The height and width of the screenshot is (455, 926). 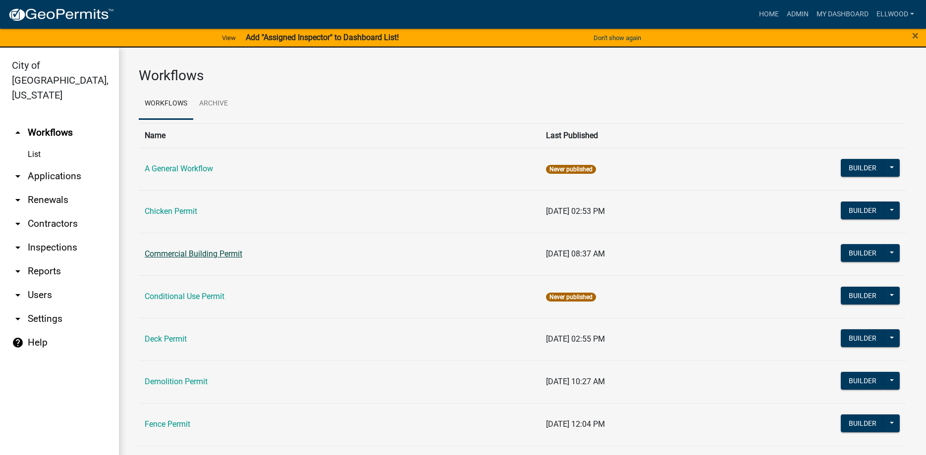 I want to click on a: Admin, so click(x=798, y=14).